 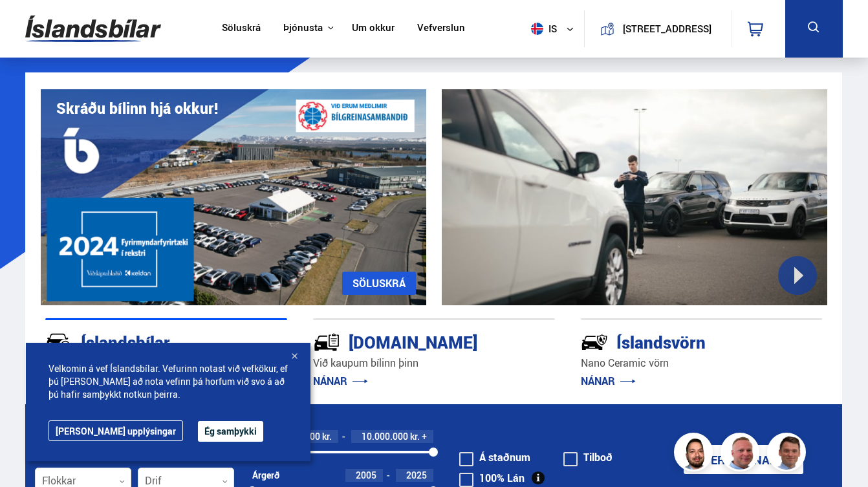 What do you see at coordinates (434, 363) in the screenshot?
I see `p: Við kaupum bílinn þinn` at bounding box center [434, 363].